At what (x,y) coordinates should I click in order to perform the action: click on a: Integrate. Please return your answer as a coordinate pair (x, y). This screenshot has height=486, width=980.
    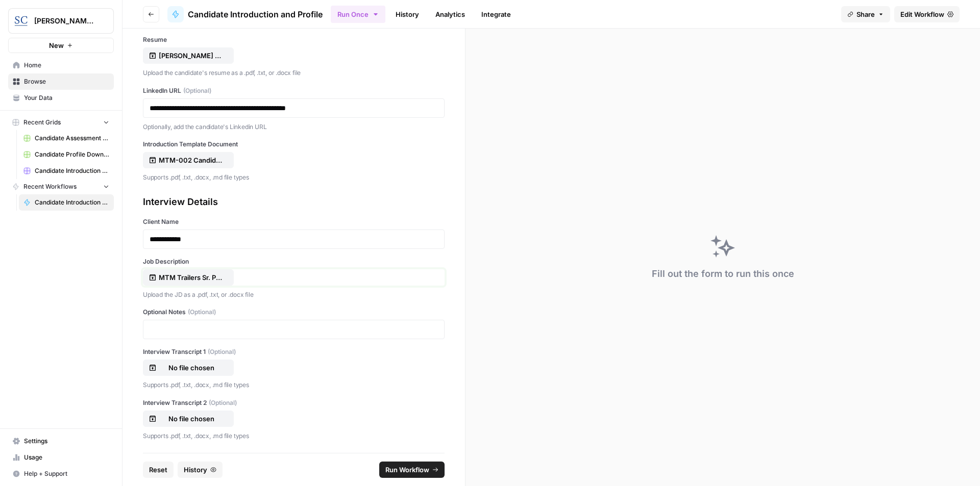
    Looking at the image, I should click on (496, 14).